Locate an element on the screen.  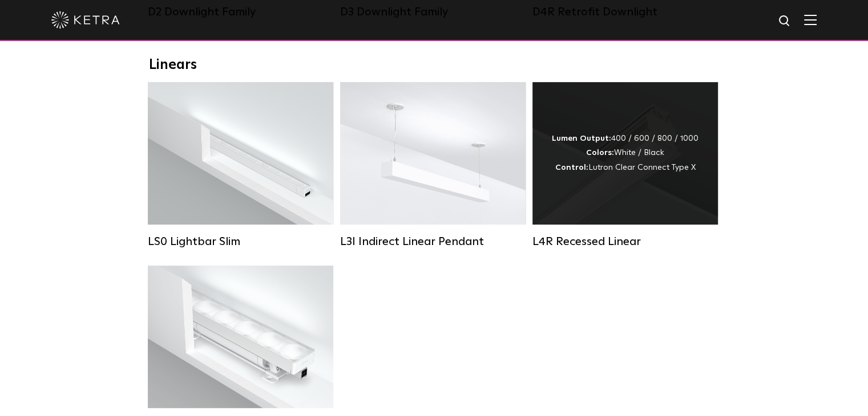
div: L3I Indirect Linear Pendant is located at coordinates (433, 242).